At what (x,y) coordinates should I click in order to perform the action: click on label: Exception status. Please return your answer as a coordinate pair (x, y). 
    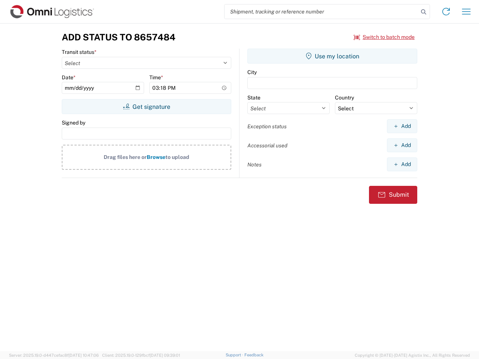
    Looking at the image, I should click on (267, 126).